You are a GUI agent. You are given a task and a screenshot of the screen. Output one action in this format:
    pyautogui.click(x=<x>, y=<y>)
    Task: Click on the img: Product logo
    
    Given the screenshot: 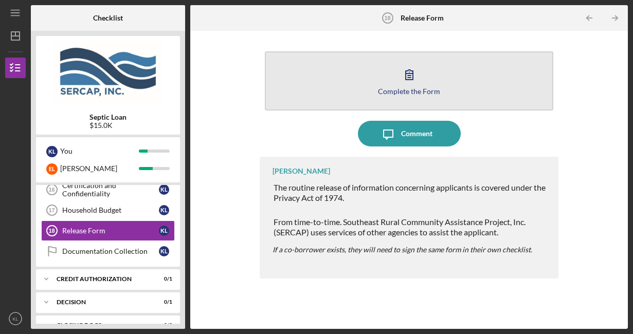 What is the action you would take?
    pyautogui.click(x=108, y=72)
    